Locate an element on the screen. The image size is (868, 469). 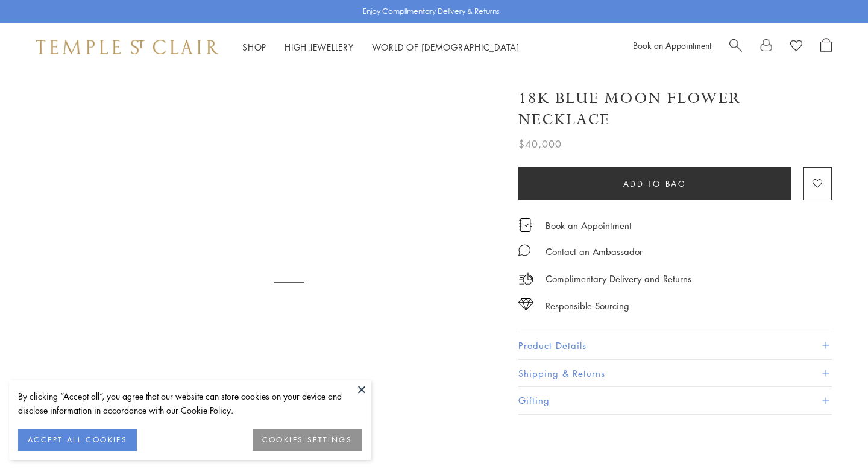
button: Product Details is located at coordinates (675, 345).